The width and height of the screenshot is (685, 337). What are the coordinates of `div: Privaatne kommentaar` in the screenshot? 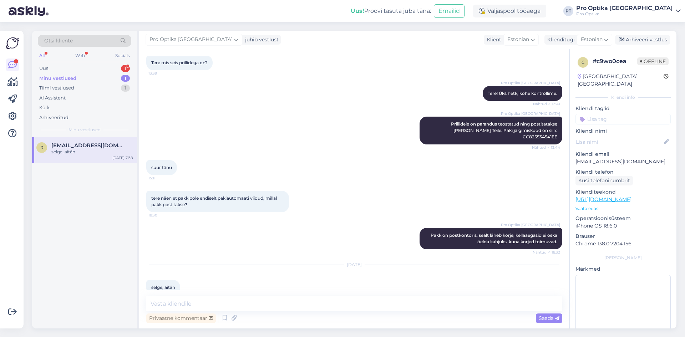 It's located at (181, 318).